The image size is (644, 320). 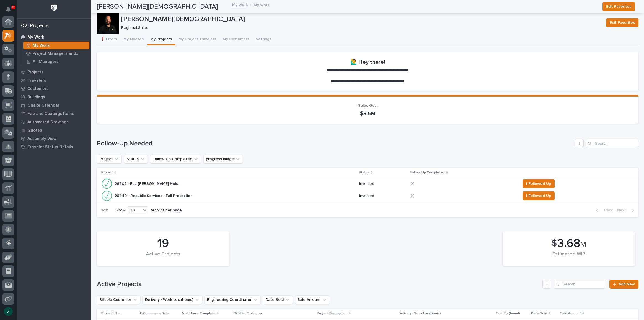 I want to click on p: Onsite Calendar, so click(x=43, y=105).